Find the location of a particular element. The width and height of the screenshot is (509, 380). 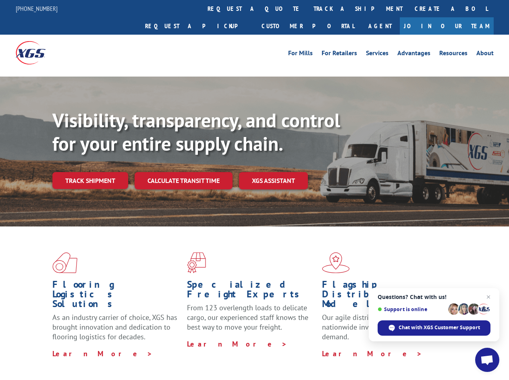

span: Questions? Chat with us! is located at coordinates (434, 297).